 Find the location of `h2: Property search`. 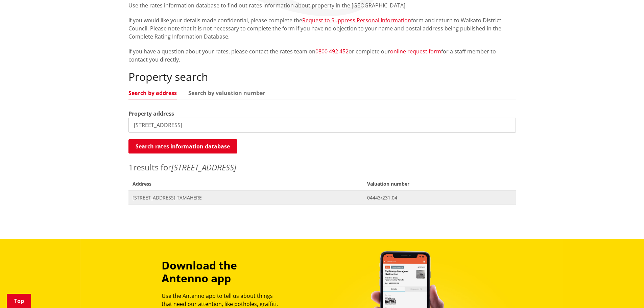

h2: Property search is located at coordinates (322, 77).